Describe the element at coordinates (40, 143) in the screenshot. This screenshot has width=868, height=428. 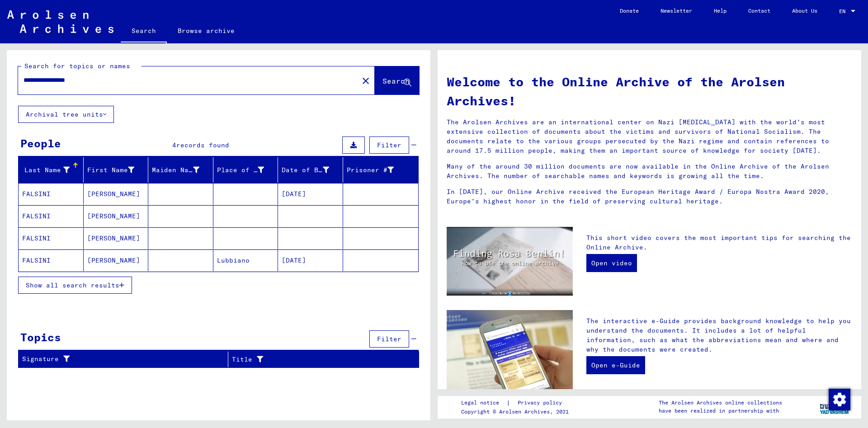
I see `div: People` at that location.